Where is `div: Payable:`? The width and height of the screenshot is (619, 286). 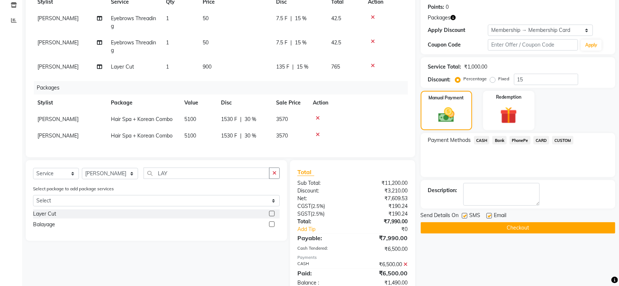 div: Payable: is located at coordinates (322, 238).